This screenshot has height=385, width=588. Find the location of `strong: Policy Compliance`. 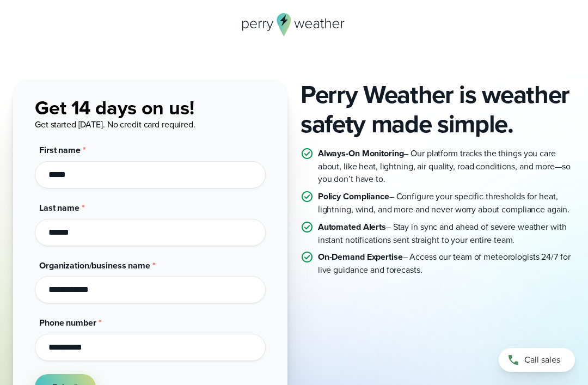

strong: Policy Compliance is located at coordinates (354, 196).